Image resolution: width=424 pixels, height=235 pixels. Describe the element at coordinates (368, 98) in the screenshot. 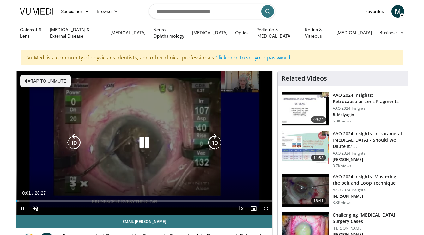

I see `h3: AAO 2024 Insights: Retrocapsular Lens Fragments` at that location.